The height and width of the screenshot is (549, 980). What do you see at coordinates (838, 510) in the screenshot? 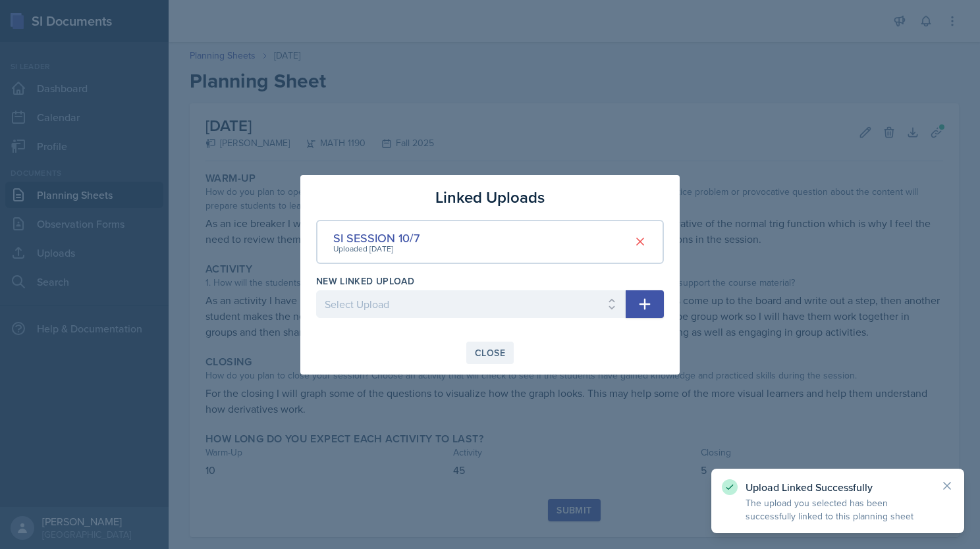
I see `p: The upload you selected has been successfully linked to this planning sheet` at bounding box center [838, 510].